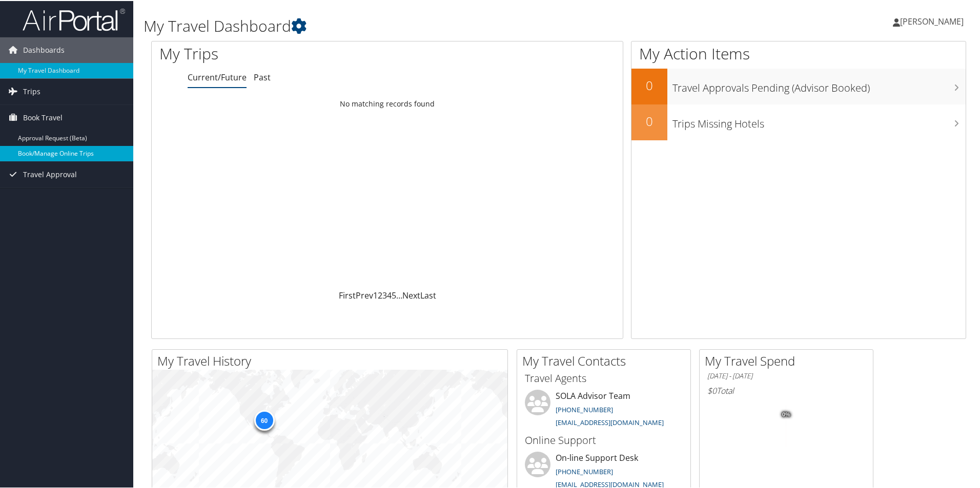 This screenshot has height=488, width=980. I want to click on h3: Travel Agents, so click(603, 377).